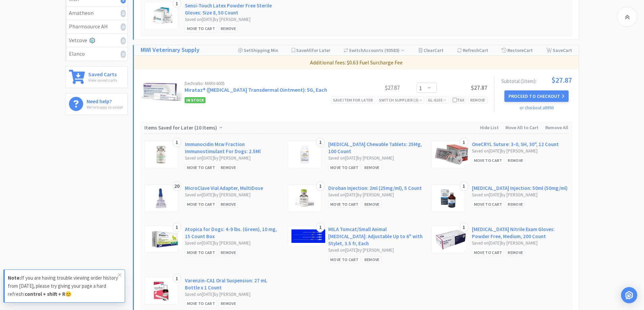 The image size is (644, 310). What do you see at coordinates (182, 128) in the screenshot?
I see `span: Items Saved for Later ( )` at bounding box center [182, 128].